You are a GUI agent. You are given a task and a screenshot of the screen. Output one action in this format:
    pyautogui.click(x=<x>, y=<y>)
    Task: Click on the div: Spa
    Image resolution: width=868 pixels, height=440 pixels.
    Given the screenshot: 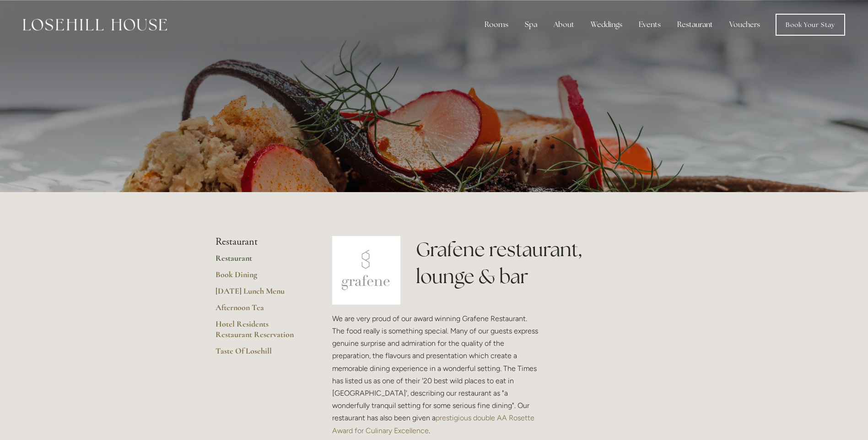 What is the action you would take?
    pyautogui.click(x=531, y=25)
    